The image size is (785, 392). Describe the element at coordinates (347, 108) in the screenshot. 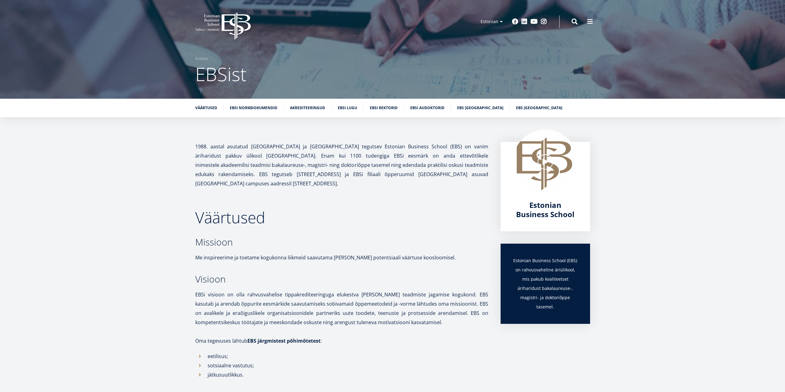

I see `a: EBSi lugu` at that location.